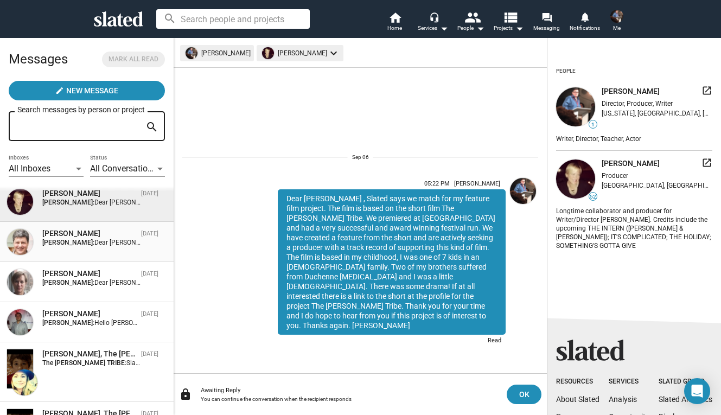 The width and height of the screenshot is (721, 415). Describe the element at coordinates (395, 17) in the screenshot. I see `mat-icon: home` at that location.